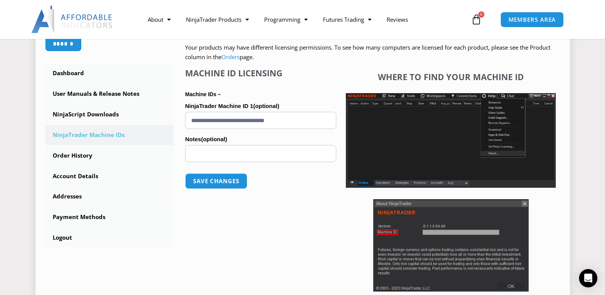 The width and height of the screenshot is (605, 295). What do you see at coordinates (216, 181) in the screenshot?
I see `button: Save changes` at bounding box center [216, 181].